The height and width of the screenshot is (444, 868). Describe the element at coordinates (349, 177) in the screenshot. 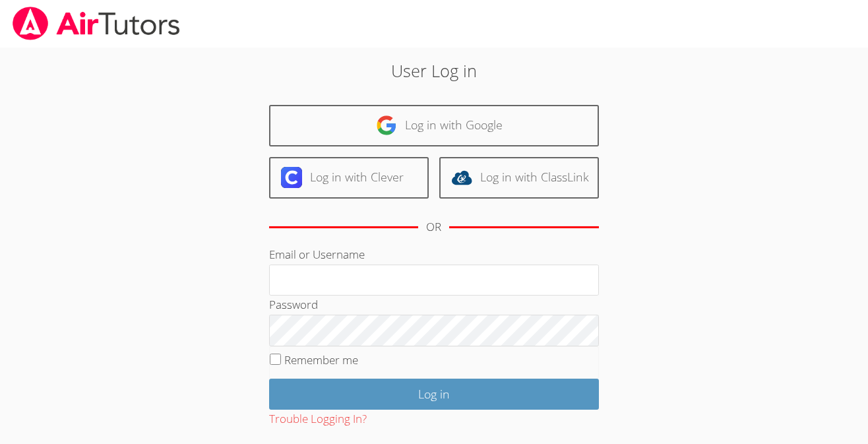

I see `a: Log in with Clever` at that location.